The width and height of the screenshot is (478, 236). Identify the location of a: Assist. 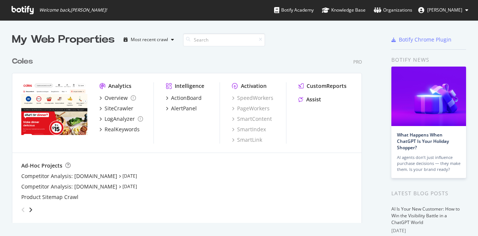
(309, 99).